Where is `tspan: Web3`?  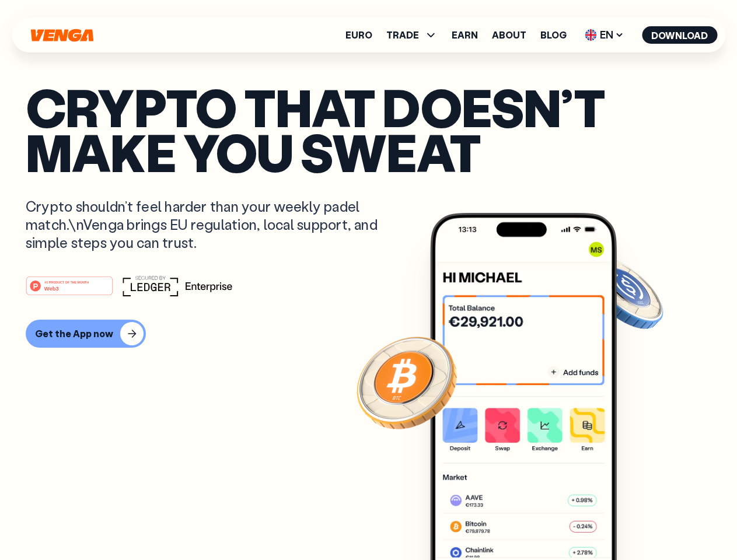
tspan: Web3 is located at coordinates (51, 288).